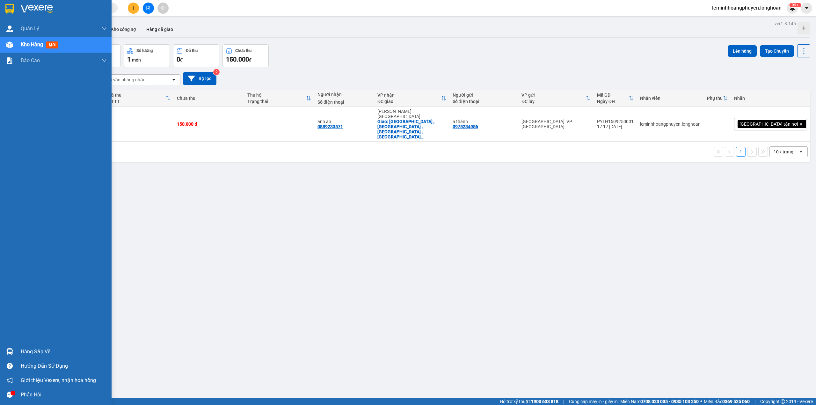 Image resolution: width=816 pixels, height=405 pixels. Describe the element at coordinates (670, 98) in the screenshot. I see `div: Nhân viên` at that location.